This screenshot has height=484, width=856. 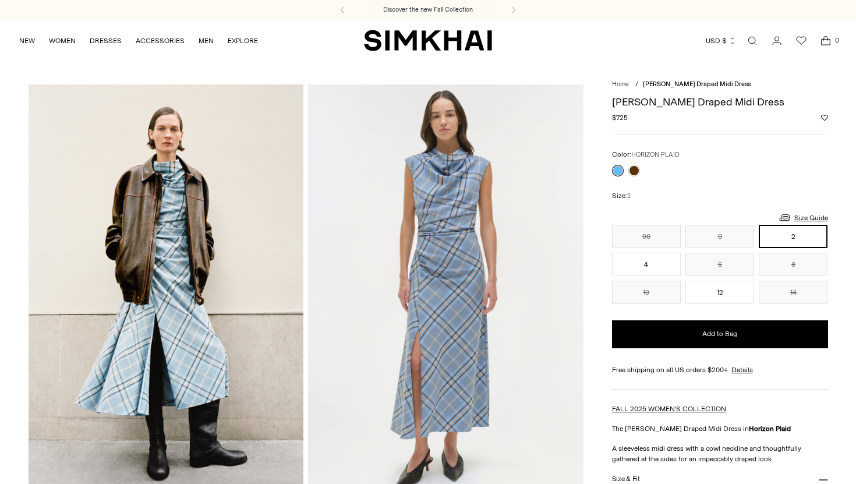 What do you see at coordinates (793, 236) in the screenshot?
I see `button: 2` at bounding box center [793, 236].